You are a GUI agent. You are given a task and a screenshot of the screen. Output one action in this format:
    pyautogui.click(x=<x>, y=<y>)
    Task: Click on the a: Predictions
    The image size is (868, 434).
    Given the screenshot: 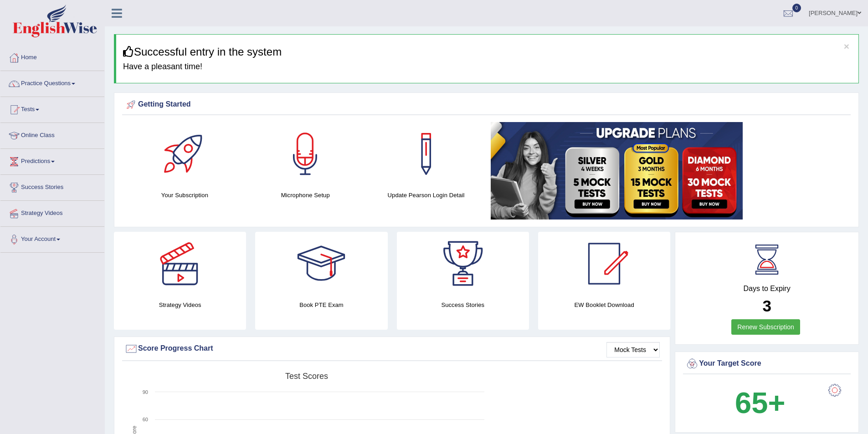 What is the action you would take?
    pyautogui.click(x=53, y=160)
    